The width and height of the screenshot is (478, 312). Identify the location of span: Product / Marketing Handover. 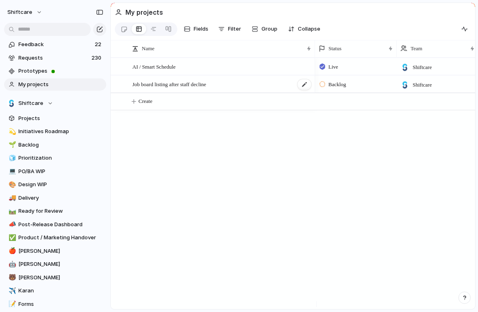
(61, 238).